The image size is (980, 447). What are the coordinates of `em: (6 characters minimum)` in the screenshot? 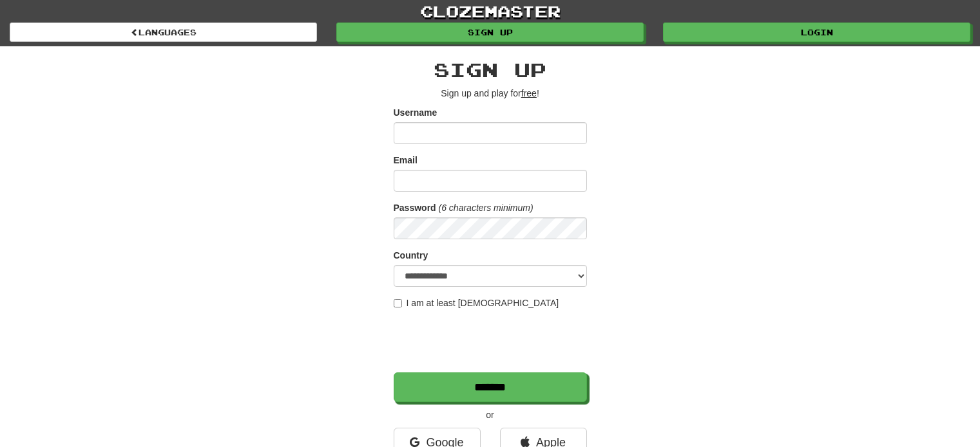 It's located at (486, 208).